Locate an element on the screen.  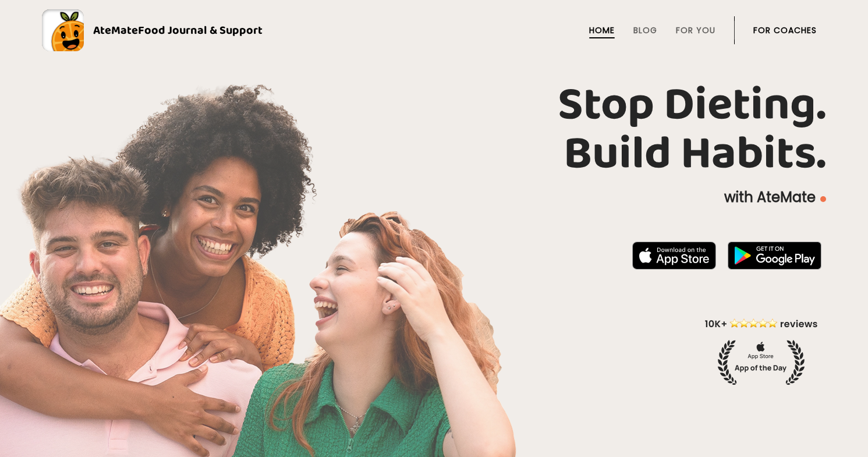
a: For You is located at coordinates (696, 30).